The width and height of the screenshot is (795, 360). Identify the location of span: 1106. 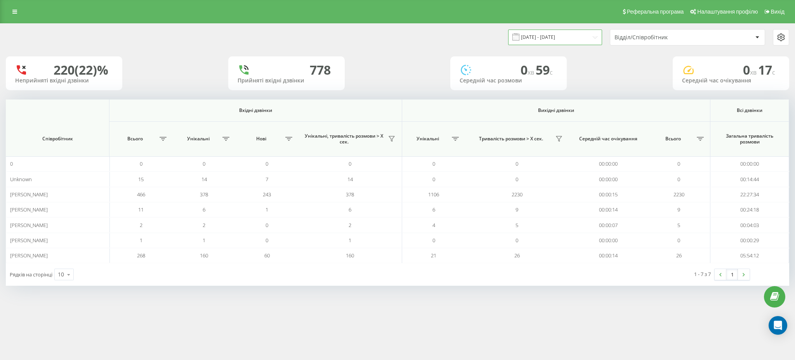
(434, 194).